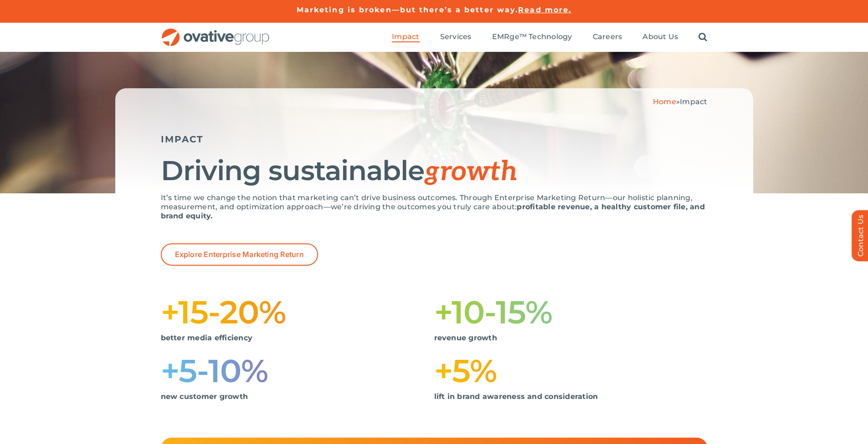 This screenshot has width=868, height=444. Describe the element at coordinates (434, 139) in the screenshot. I see `h5: IMPACT` at that location.